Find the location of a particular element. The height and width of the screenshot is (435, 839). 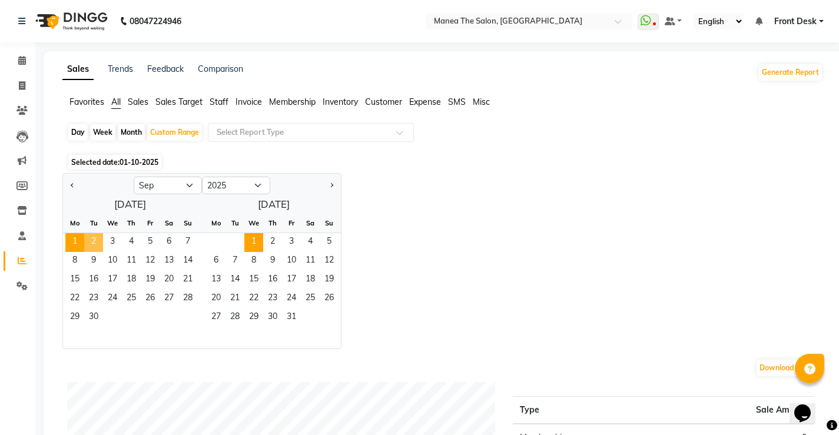

div: Monday, September 8, 2025 is located at coordinates (75, 261).